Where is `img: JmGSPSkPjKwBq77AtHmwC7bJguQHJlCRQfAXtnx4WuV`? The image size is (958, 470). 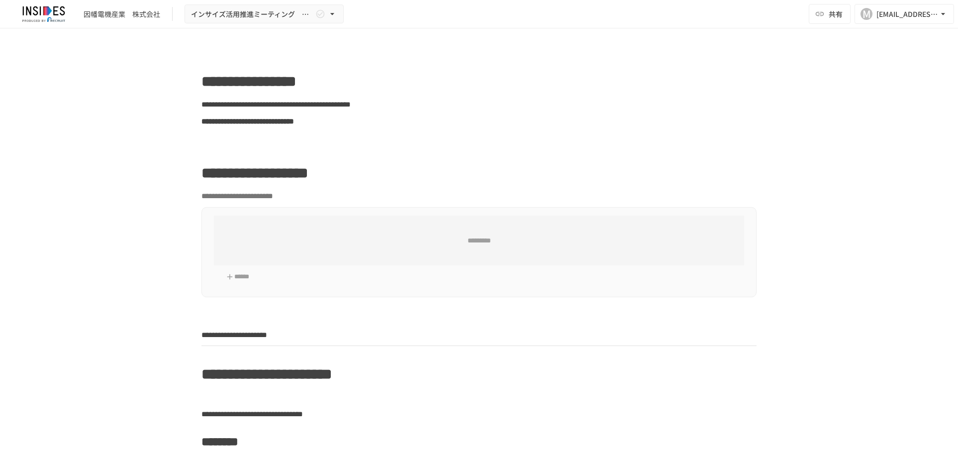 img: JmGSPSkPjKwBq77AtHmwC7bJguQHJlCRQfAXtnx4WuV is located at coordinates (44, 14).